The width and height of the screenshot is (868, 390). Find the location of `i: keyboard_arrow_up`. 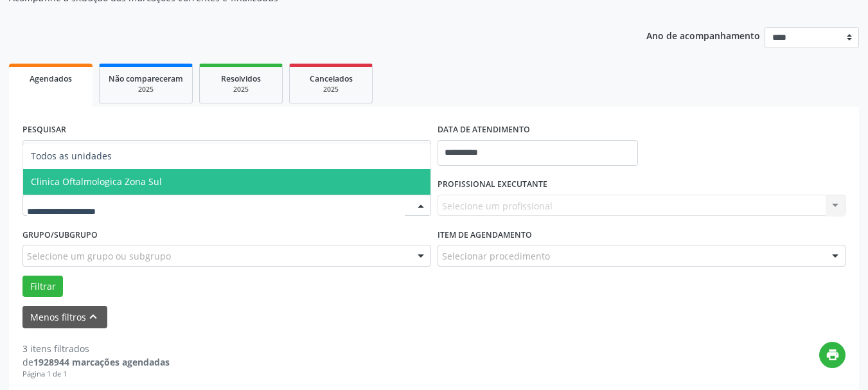

i: keyboard_arrow_up is located at coordinates (93, 316).